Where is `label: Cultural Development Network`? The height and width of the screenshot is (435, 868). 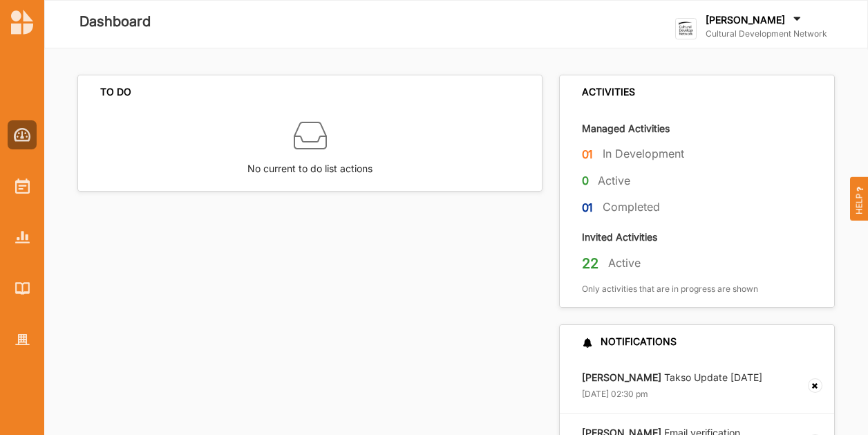
label: Cultural Development Network is located at coordinates (767, 34).